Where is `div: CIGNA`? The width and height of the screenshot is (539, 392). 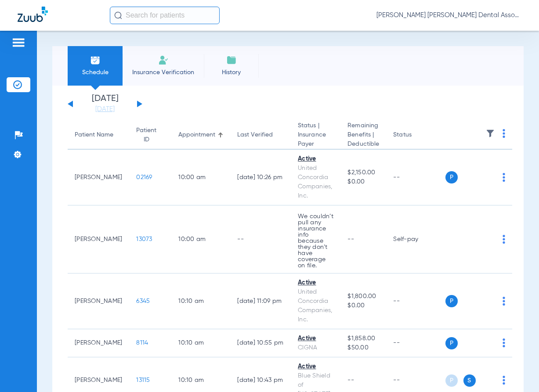
div: CIGNA is located at coordinates (316, 348).